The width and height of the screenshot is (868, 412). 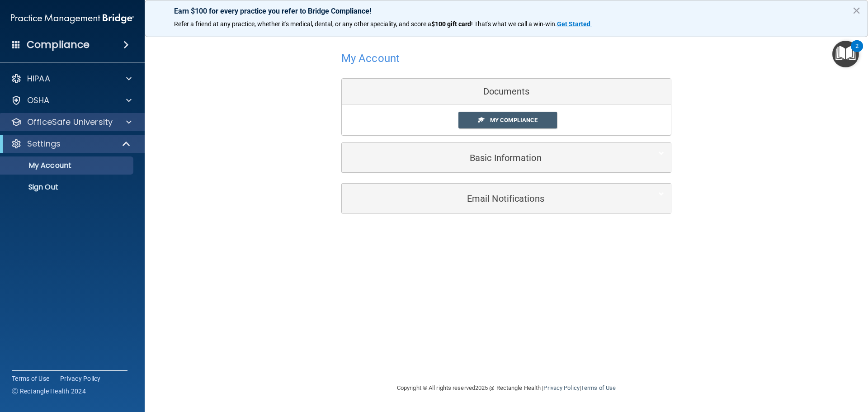 I want to click on h4: My Account, so click(x=370, y=58).